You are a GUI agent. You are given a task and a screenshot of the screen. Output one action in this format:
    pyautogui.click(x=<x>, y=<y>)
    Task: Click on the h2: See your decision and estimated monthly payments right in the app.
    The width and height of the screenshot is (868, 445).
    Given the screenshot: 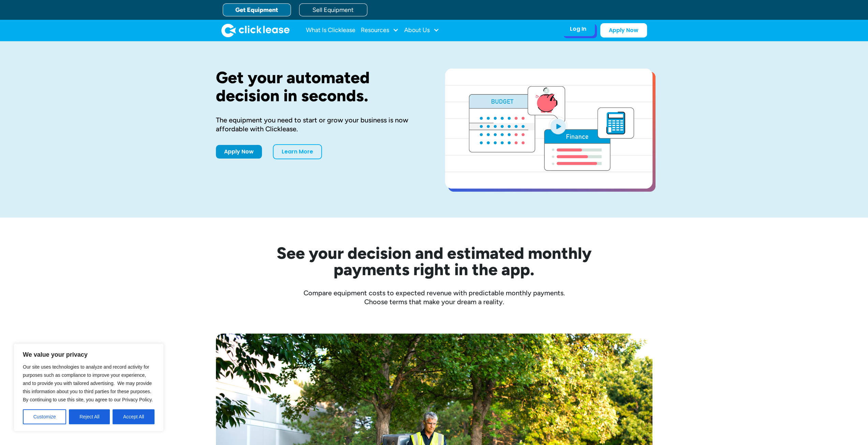 What is the action you would take?
    pyautogui.click(x=434, y=261)
    